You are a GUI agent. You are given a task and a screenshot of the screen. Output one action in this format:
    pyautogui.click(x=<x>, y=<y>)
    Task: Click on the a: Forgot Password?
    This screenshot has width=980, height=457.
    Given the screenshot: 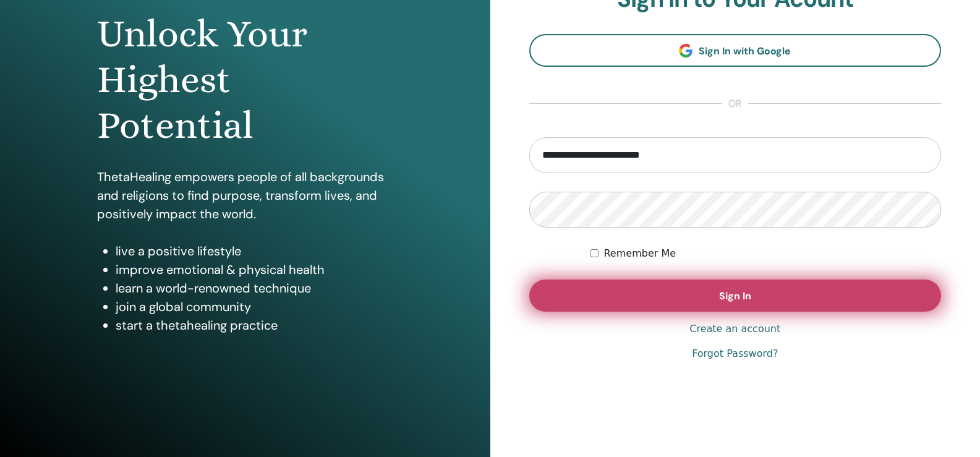 What is the action you would take?
    pyautogui.click(x=735, y=354)
    